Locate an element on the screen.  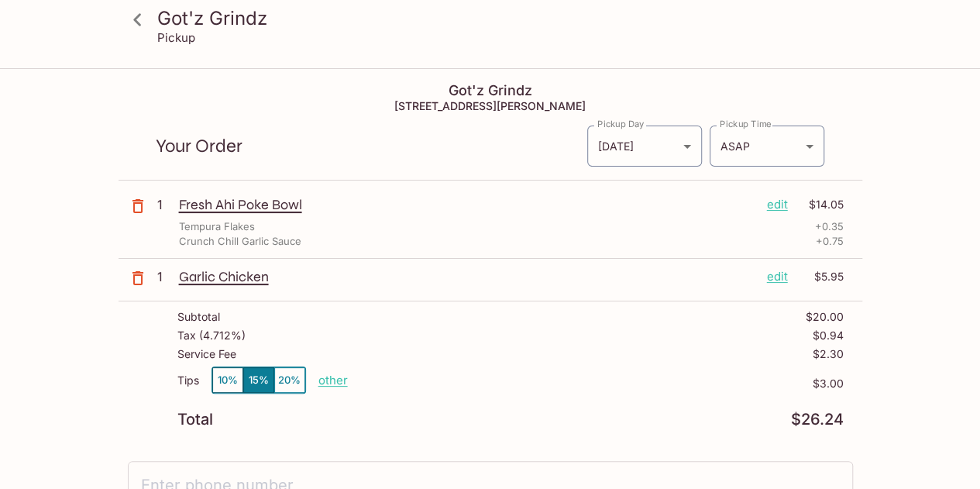
p: $20.00 is located at coordinates (824, 317).